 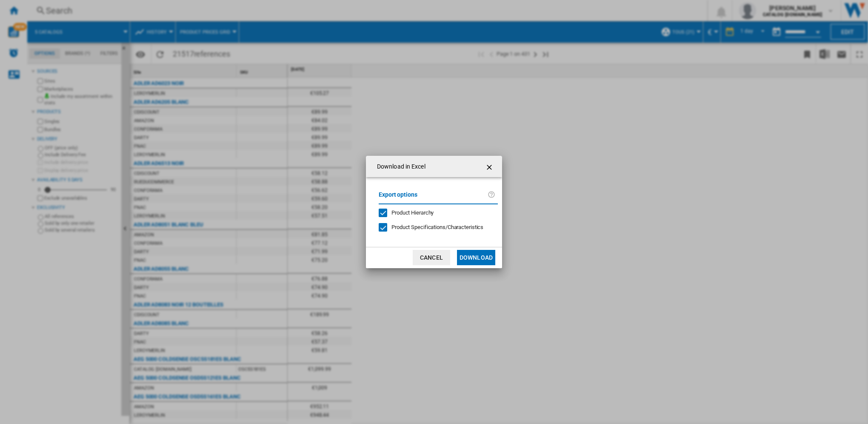 What do you see at coordinates (433, 198) in the screenshot?
I see `label: Export options` at bounding box center [433, 198].